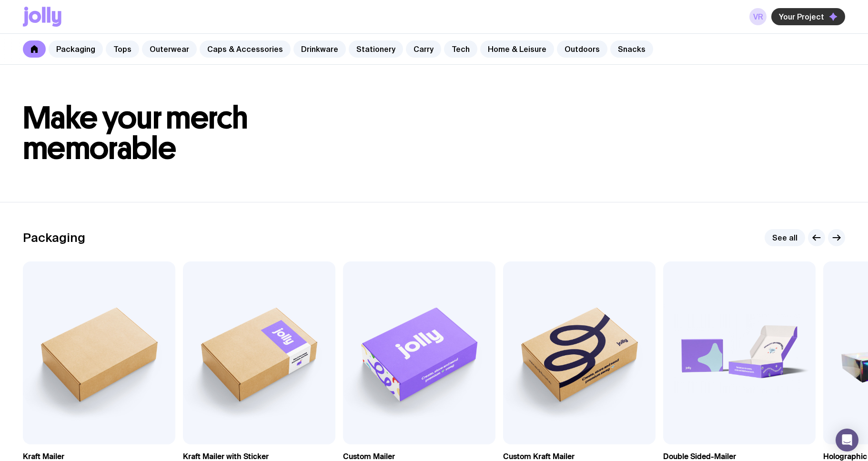 The height and width of the screenshot is (461, 868). What do you see at coordinates (376, 49) in the screenshot?
I see `a: Stationery` at bounding box center [376, 49].